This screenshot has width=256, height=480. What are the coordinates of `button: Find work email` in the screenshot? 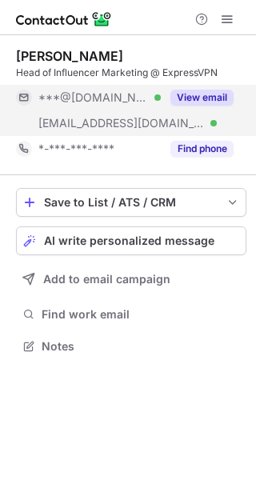 It's located at (131, 314).